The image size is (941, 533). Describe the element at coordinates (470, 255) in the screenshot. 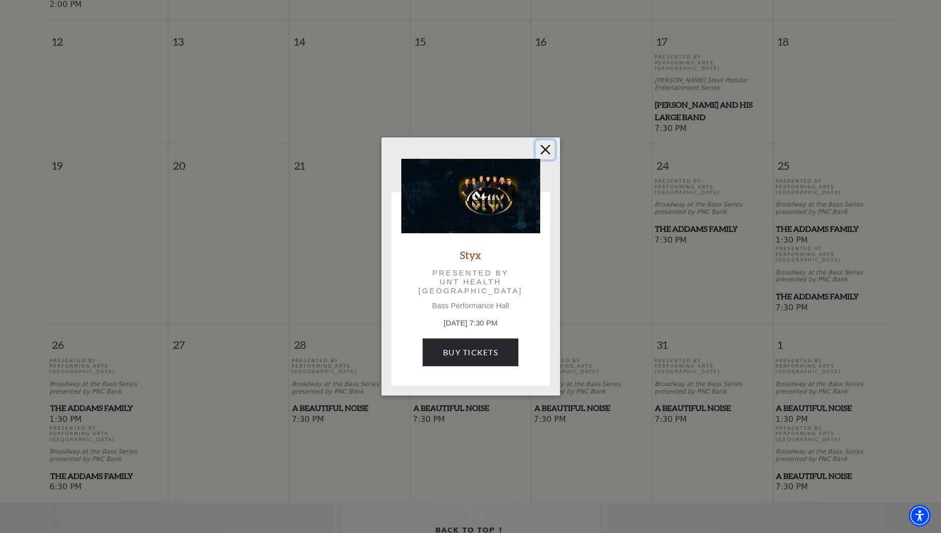

I see `a: Styx` at that location.